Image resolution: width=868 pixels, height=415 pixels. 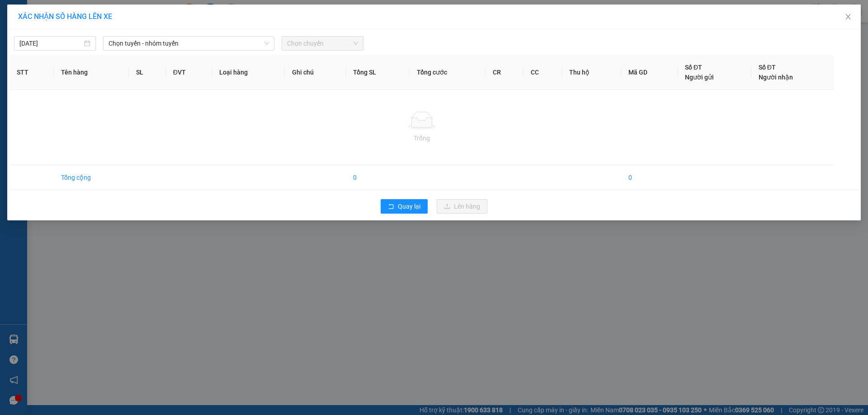 What do you see at coordinates (316, 72) in the screenshot?
I see `th: Ghi chú` at bounding box center [316, 72].